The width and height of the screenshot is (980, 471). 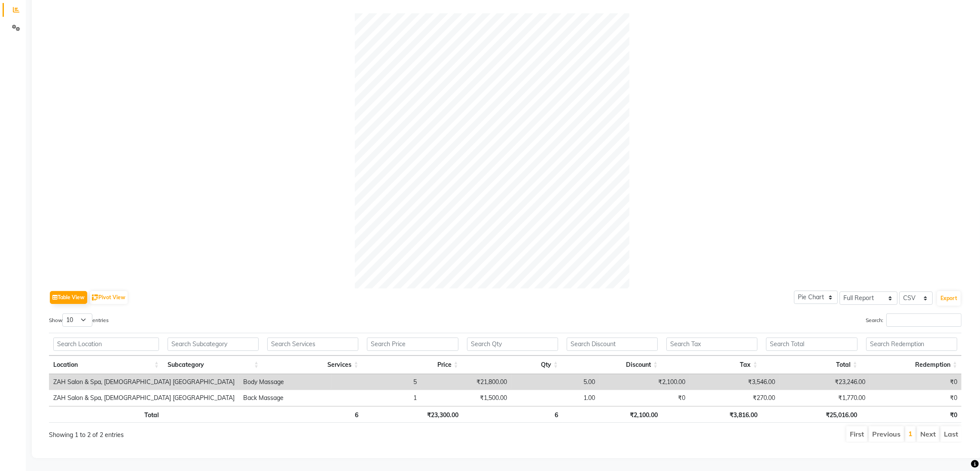 What do you see at coordinates (79, 320) in the screenshot?
I see `label: Show entries` at bounding box center [79, 320].